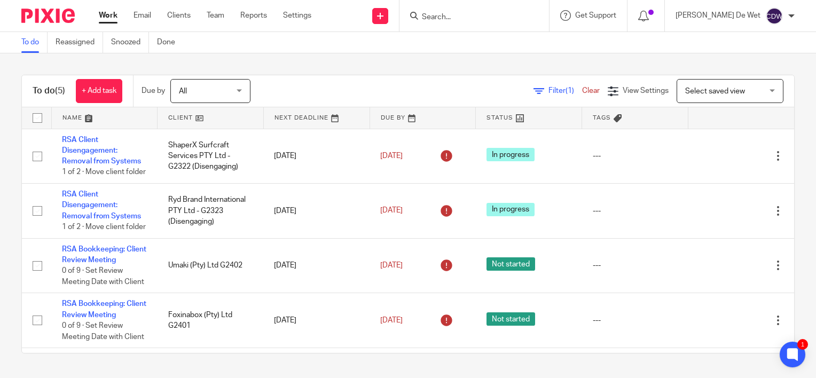  What do you see at coordinates (591, 91) in the screenshot?
I see `a: Clear` at bounding box center [591, 91].